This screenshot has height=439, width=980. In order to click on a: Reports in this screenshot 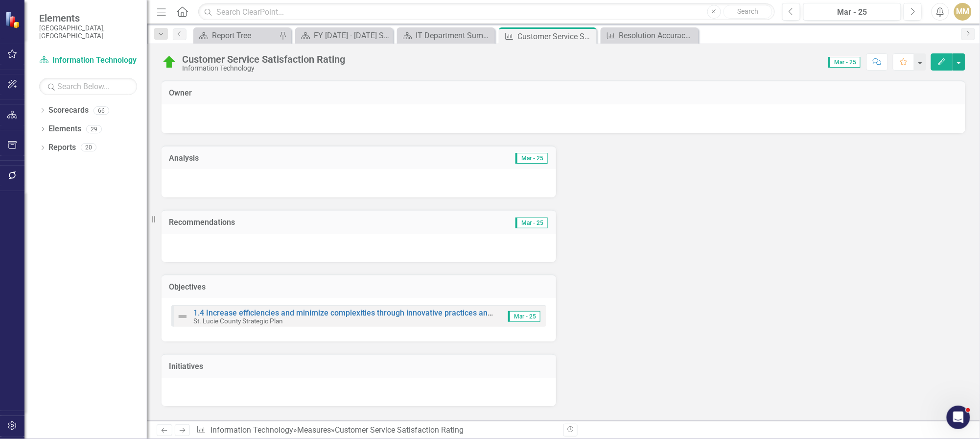, I will do `click(62, 148)`.